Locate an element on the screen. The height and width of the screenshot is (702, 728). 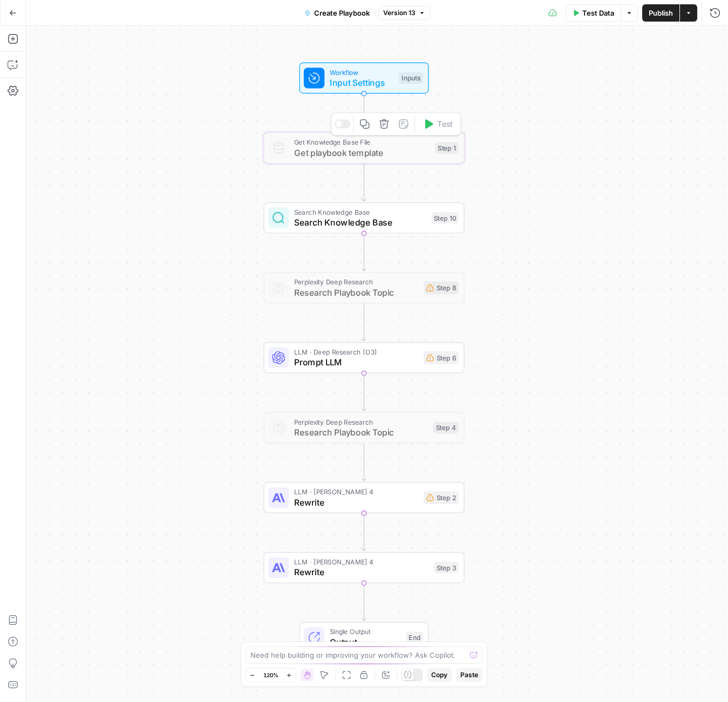
g: Edge from step_3 to end is located at coordinates (364, 602).